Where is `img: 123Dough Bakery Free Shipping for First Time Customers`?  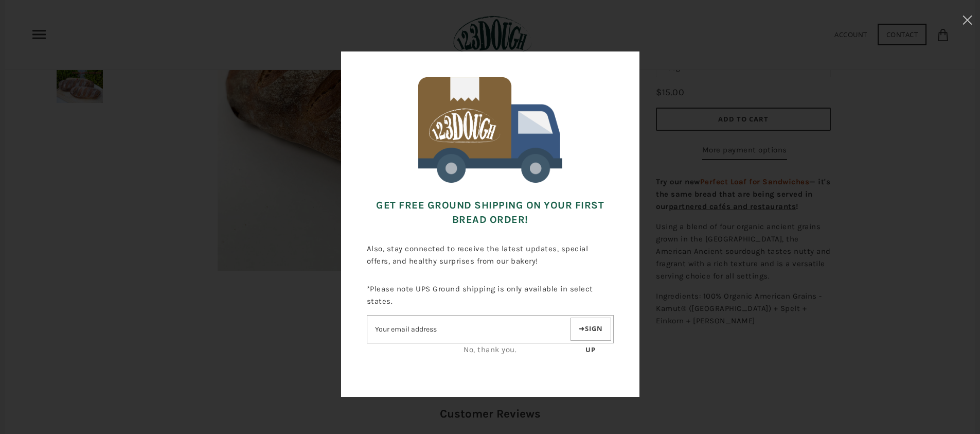 img: 123Dough Bakery Free Shipping for First Time Customers is located at coordinates (490, 129).